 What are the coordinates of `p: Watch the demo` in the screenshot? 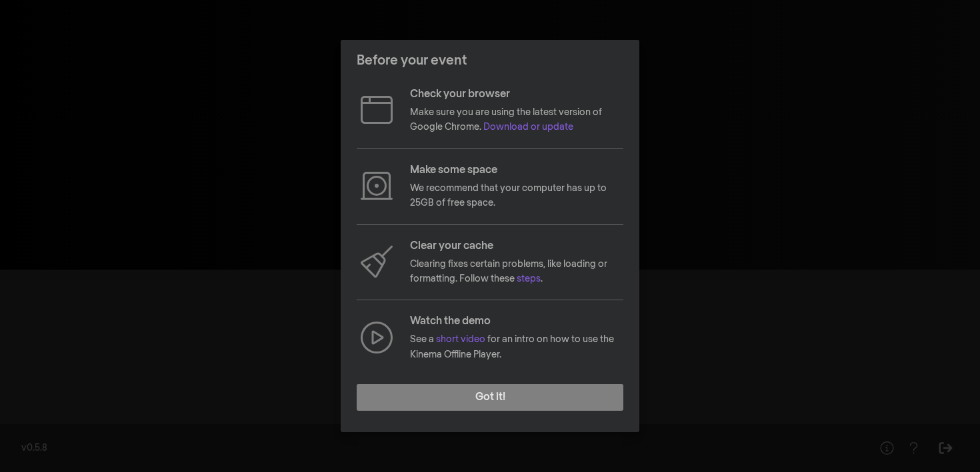 It's located at (516, 322).